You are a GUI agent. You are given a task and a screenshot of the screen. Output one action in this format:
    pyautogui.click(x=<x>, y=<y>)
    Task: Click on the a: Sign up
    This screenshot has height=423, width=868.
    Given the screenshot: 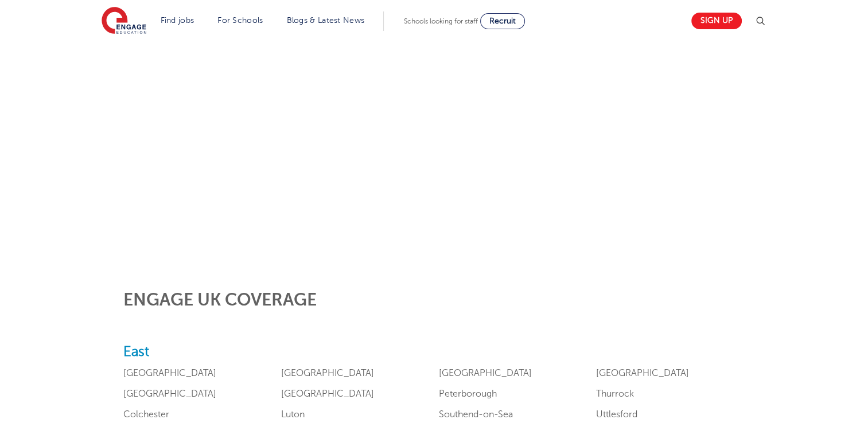 What is the action you would take?
    pyautogui.click(x=717, y=21)
    